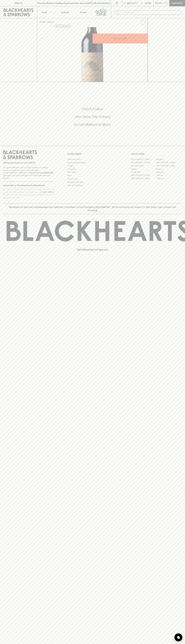  I want to click on a: Business & Bulk Gifting, so click(93, 163).